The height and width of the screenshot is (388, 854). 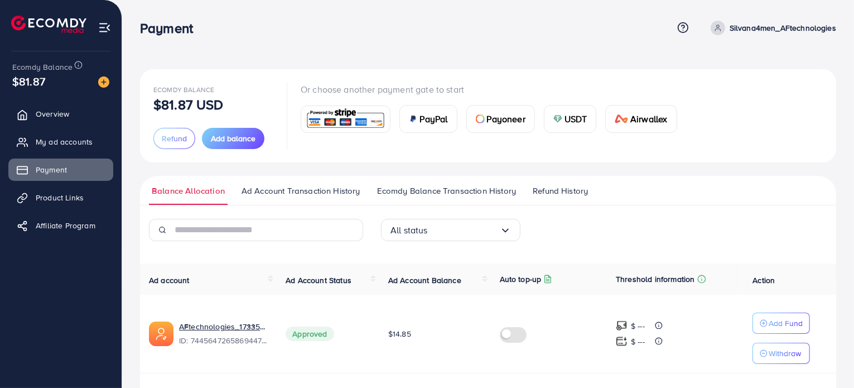 I want to click on span: Ad Account Transaction History, so click(x=301, y=191).